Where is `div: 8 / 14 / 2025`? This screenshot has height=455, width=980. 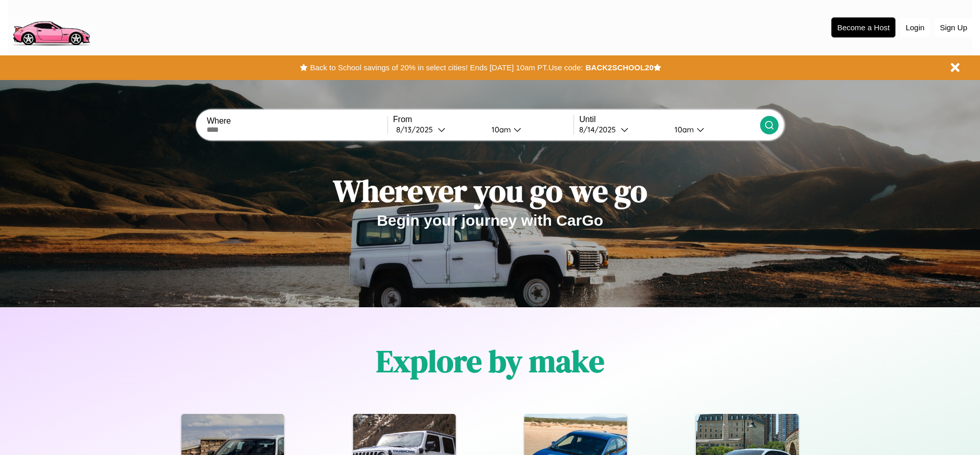
div: 8 / 14 / 2025 is located at coordinates (600, 129).